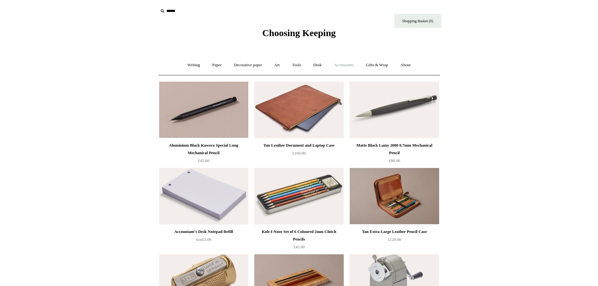  Describe the element at coordinates (405, 65) in the screenshot. I see `a: About` at that location.